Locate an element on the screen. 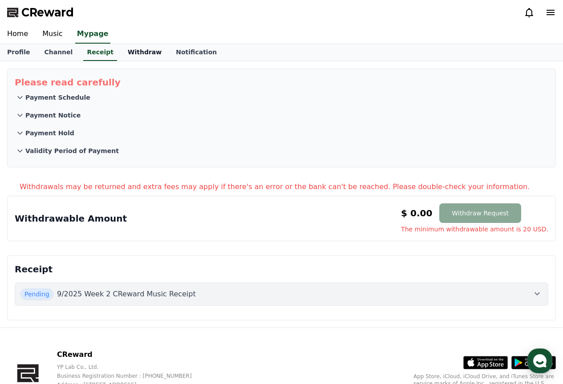 The height and width of the screenshot is (384, 563). p: YP Lab Co., Ltd. is located at coordinates (131, 367).